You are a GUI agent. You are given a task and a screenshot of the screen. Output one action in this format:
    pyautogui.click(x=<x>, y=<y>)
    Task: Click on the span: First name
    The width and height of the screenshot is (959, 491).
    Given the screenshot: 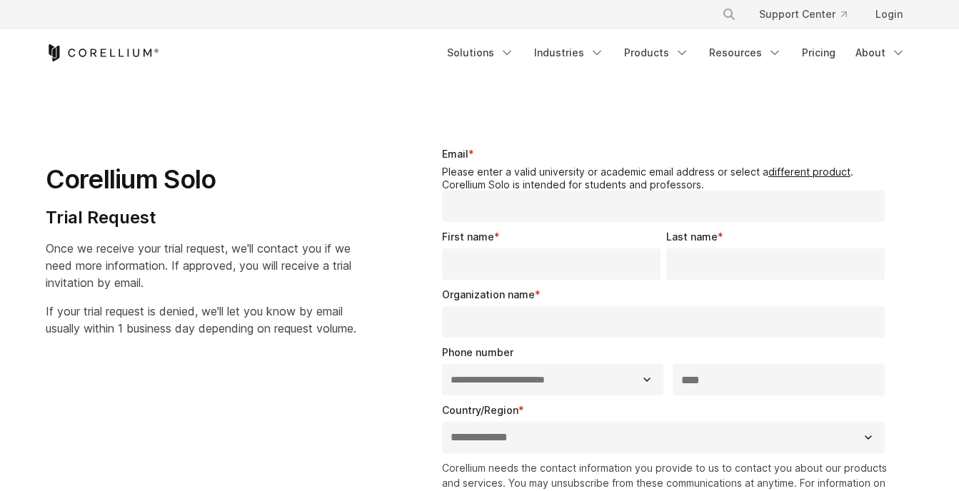 What is the action you would take?
    pyautogui.click(x=468, y=236)
    